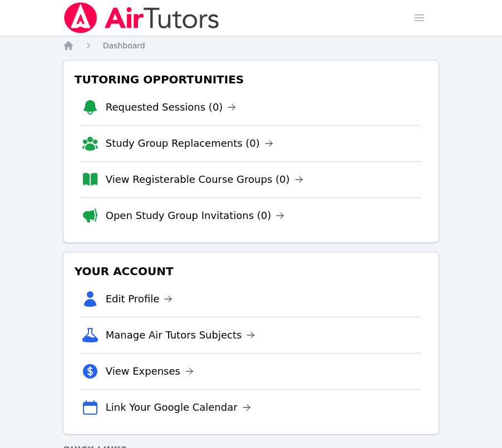 The width and height of the screenshot is (502, 448). What do you see at coordinates (171, 107) in the screenshot?
I see `a: Requested Sessions (0)` at bounding box center [171, 107].